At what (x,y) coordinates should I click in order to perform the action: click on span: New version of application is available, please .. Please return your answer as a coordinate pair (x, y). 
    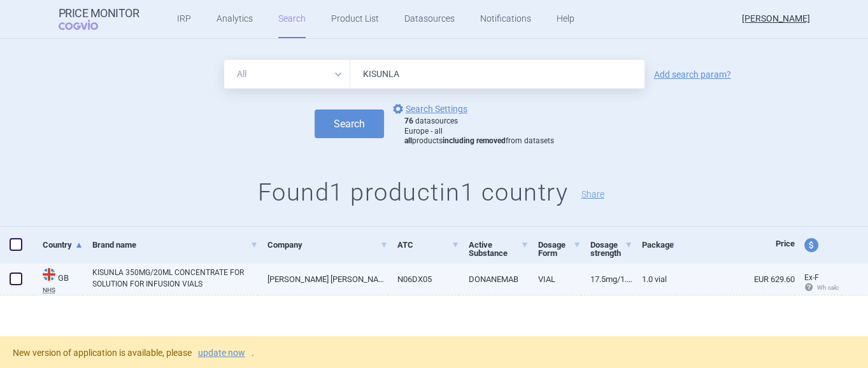
    Looking at the image, I should click on (133, 353).